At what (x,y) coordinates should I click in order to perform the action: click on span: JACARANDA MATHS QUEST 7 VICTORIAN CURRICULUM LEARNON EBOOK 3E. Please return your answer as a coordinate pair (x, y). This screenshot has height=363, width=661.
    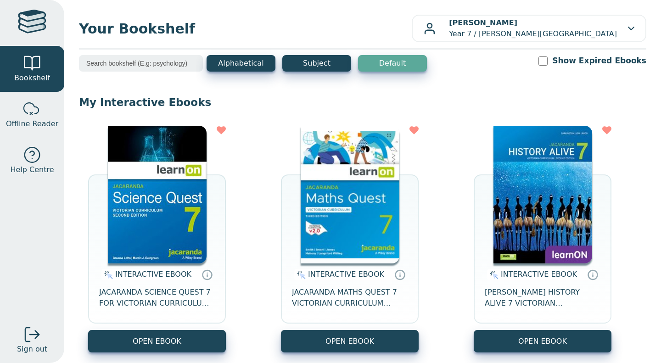
    Looking at the image, I should click on (350, 298).